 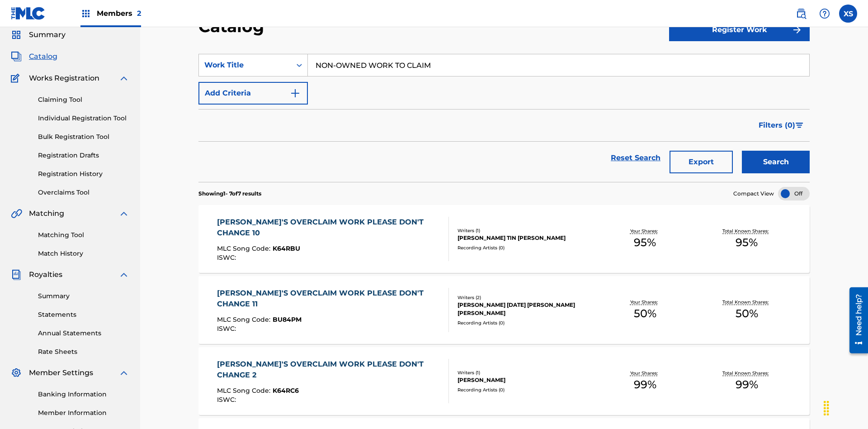 I want to click on button: Add Criteria, so click(x=253, y=93).